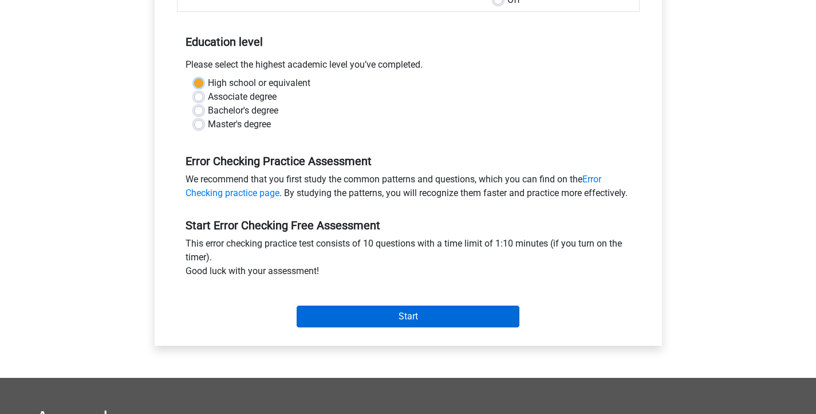 The height and width of the screenshot is (414, 816). Describe the element at coordinates (408, 42) in the screenshot. I see `h5: Education level` at that location.